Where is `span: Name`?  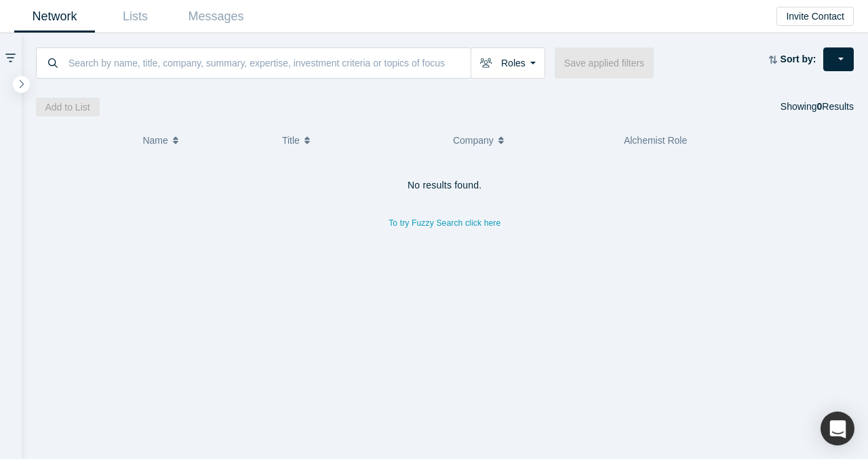
span: Name is located at coordinates (154, 141).